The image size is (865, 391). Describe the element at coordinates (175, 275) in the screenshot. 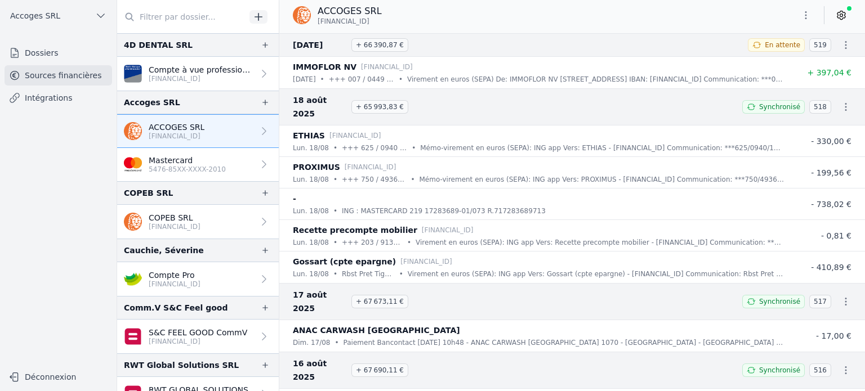

I see `p: Compte Pro` at that location.